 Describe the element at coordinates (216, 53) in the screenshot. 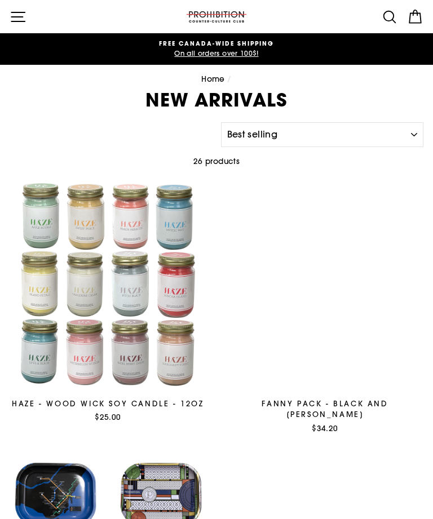

I see `span: On all orders over 100$!` at that location.